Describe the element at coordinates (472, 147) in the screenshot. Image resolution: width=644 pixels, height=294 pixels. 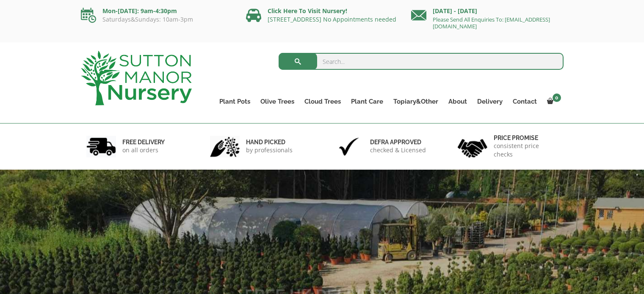
I see `img: 4.jpg` at that location.